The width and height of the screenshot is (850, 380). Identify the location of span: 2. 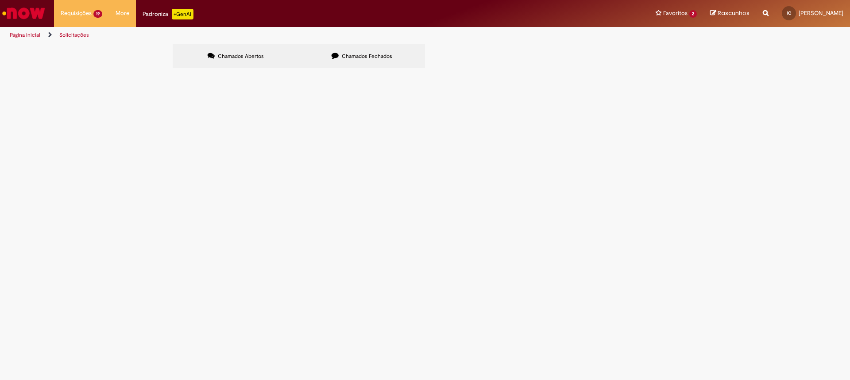
(693, 14).